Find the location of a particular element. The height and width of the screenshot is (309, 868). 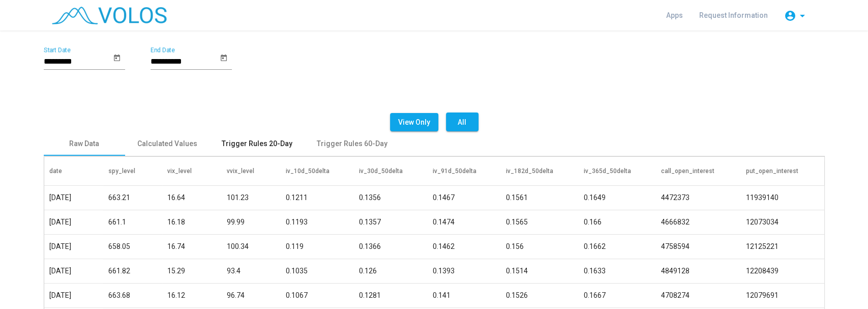

td: 12125221 is located at coordinates (783, 246).